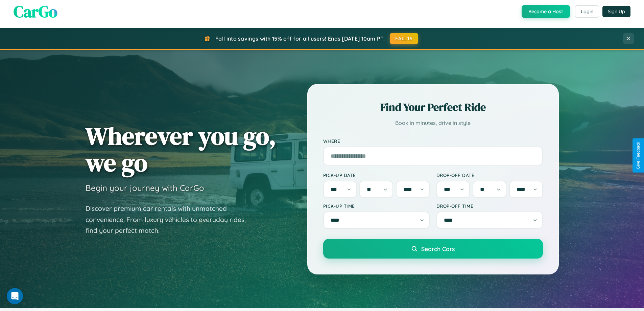 Image resolution: width=644 pixels, height=311 pixels. Describe the element at coordinates (433, 141) in the screenshot. I see `label: Where` at that location.